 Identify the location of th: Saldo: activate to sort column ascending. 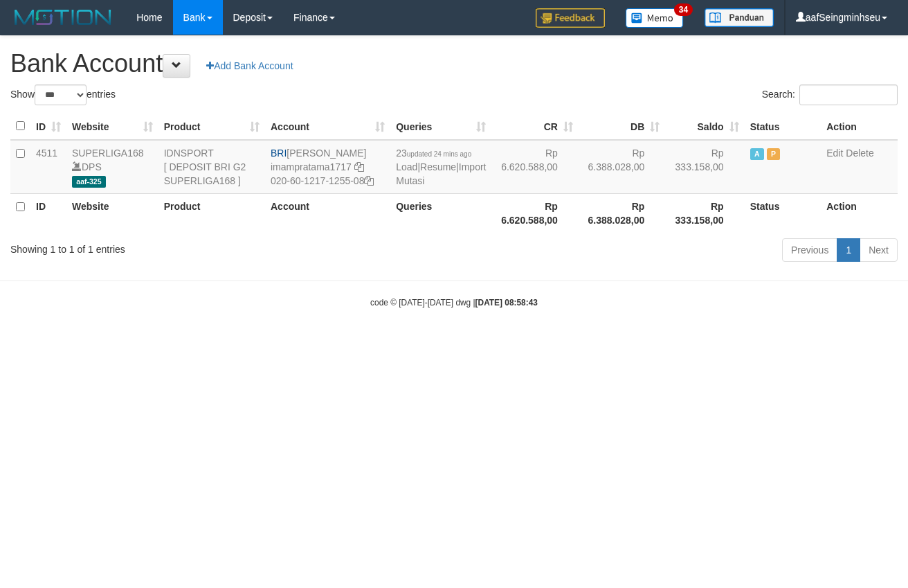
(705, 126).